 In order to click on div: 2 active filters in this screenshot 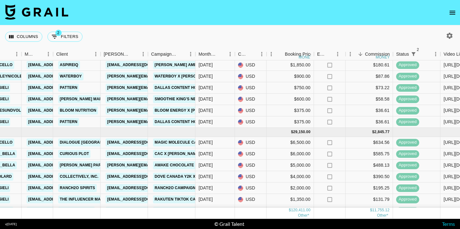, I will do `click(413, 54)`.